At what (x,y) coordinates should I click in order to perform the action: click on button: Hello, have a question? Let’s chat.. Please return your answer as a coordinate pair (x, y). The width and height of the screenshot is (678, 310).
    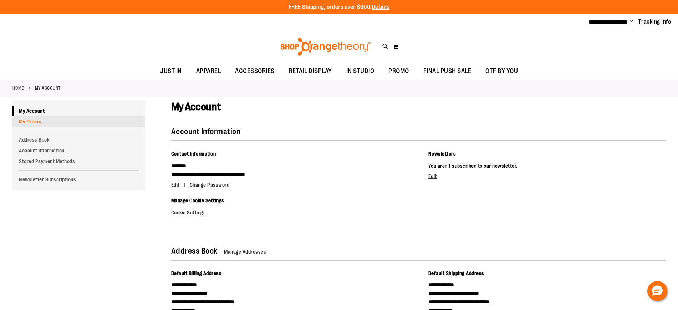
    Looking at the image, I should click on (657, 291).